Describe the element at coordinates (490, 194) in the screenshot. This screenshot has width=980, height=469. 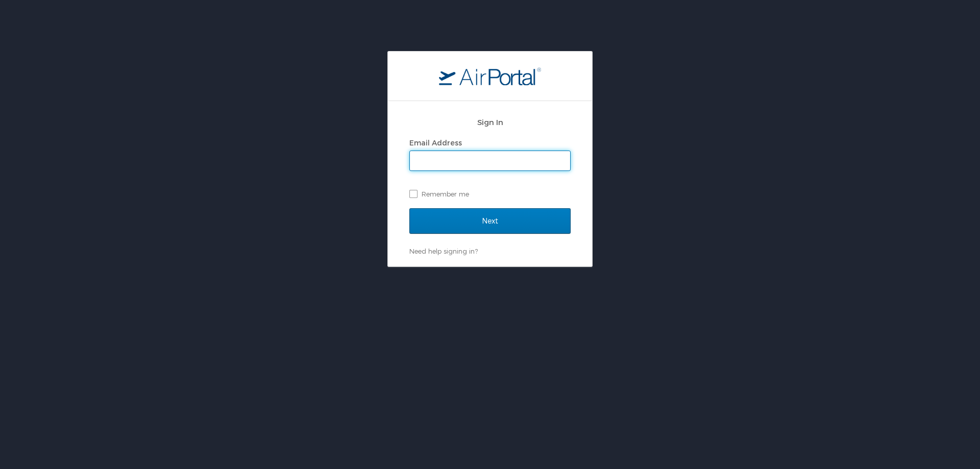
I see `label: Remember me` at that location.